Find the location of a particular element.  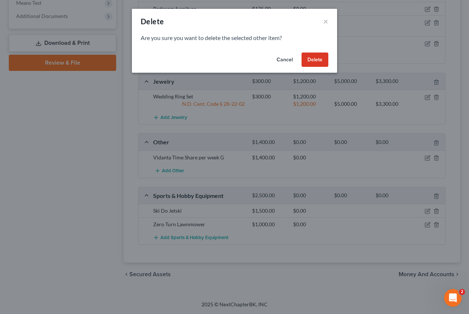

div: Delete is located at coordinates (152, 21).